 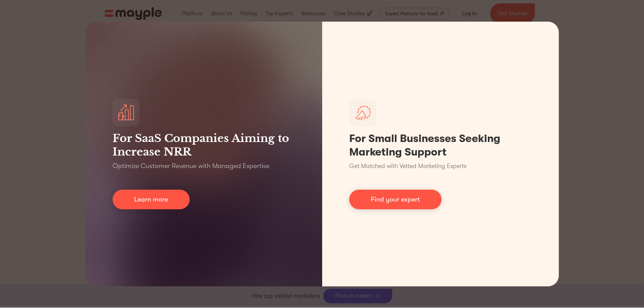 What do you see at coordinates (191, 166) in the screenshot?
I see `p: Optimize Customer Revenue with Managed Expertise` at bounding box center [191, 166].